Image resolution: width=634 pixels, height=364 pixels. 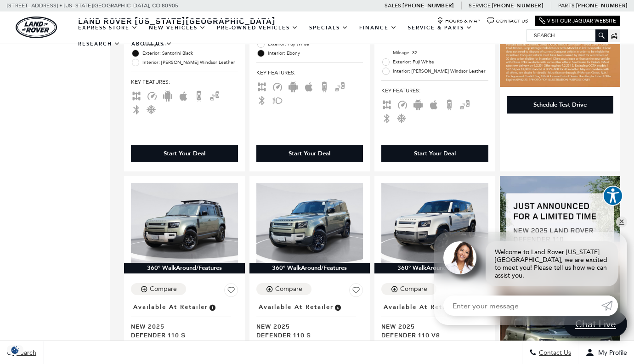 What do you see at coordinates (329, 28) in the screenshot?
I see `a: Specials` at bounding box center [329, 28].